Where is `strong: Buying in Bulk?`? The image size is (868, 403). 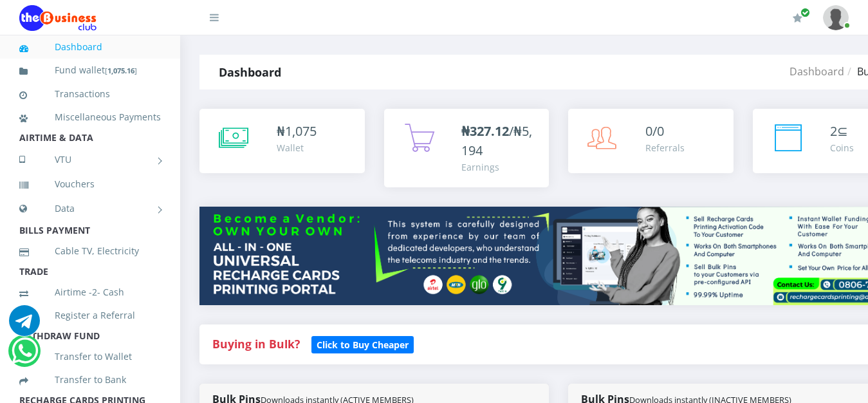
strong: Buying in Bulk? is located at coordinates (256, 344).